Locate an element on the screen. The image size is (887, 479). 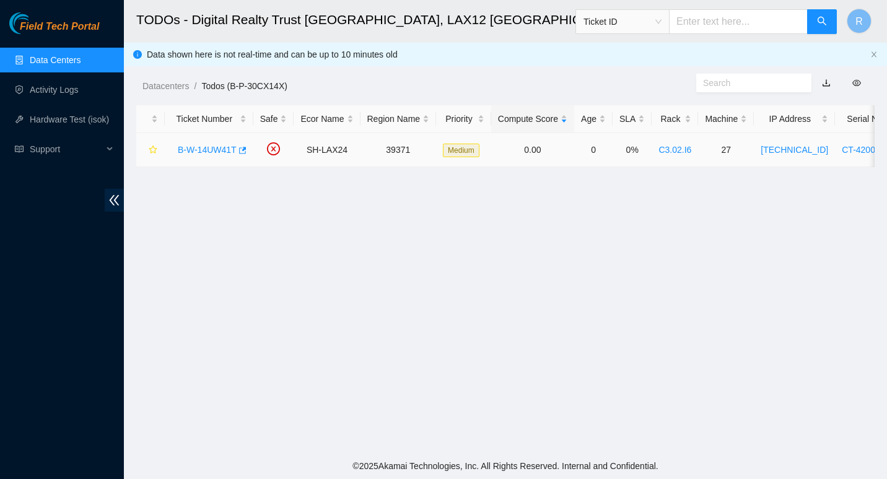
button: download is located at coordinates (826, 83).